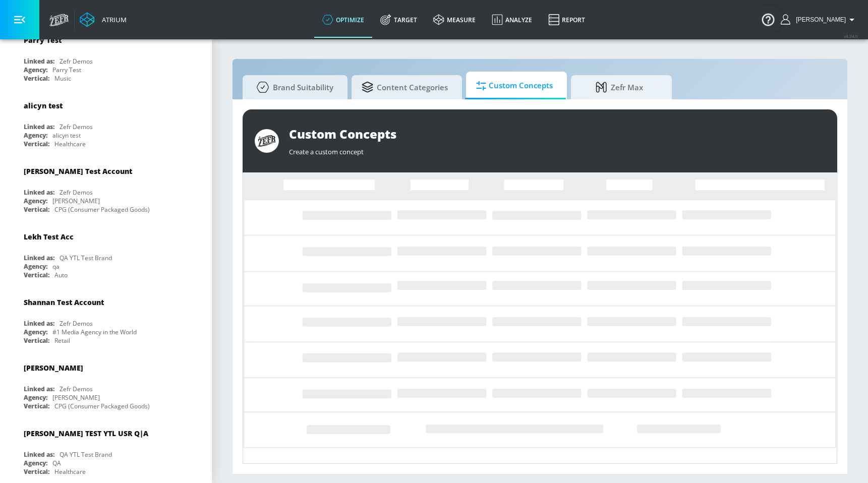 The height and width of the screenshot is (483, 868). I want to click on span: login as: uyen.hoang@zefr.com, so click(819, 20).